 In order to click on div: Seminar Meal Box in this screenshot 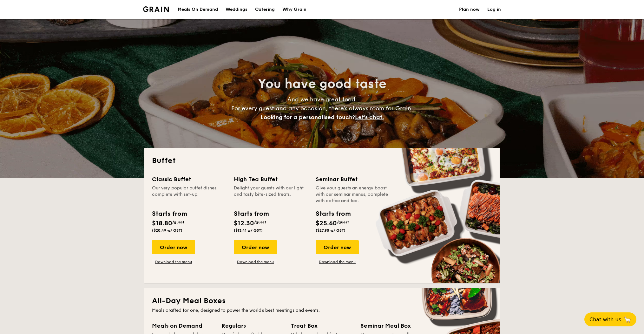, I will do `click(391, 326)`.